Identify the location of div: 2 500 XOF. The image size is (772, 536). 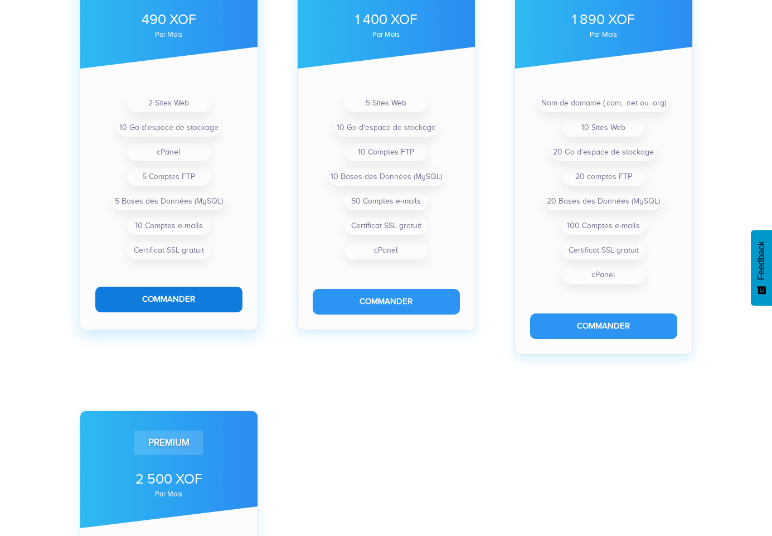
(169, 479).